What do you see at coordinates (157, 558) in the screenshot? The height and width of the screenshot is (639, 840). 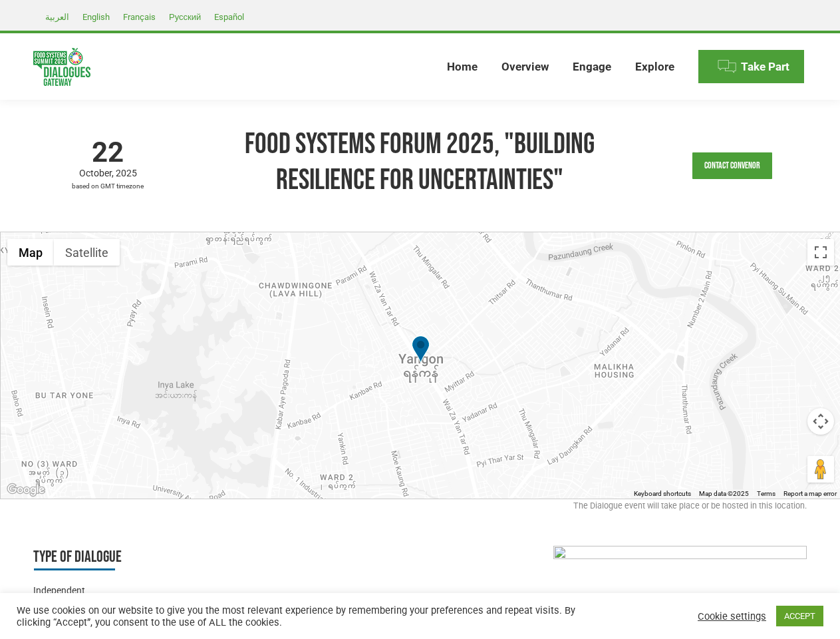 I see `h3: Type of Dialogue` at bounding box center [157, 558].